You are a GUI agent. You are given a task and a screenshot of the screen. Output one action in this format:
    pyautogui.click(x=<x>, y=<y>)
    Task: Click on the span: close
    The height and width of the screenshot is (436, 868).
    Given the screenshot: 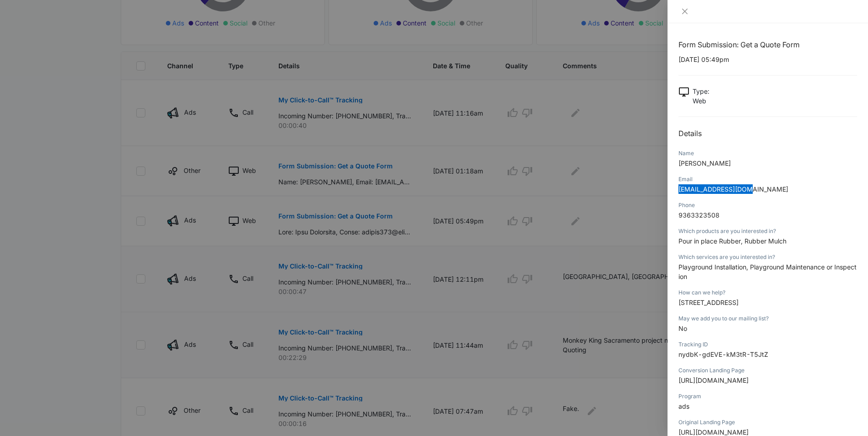 What is the action you would take?
    pyautogui.click(x=684, y=12)
    